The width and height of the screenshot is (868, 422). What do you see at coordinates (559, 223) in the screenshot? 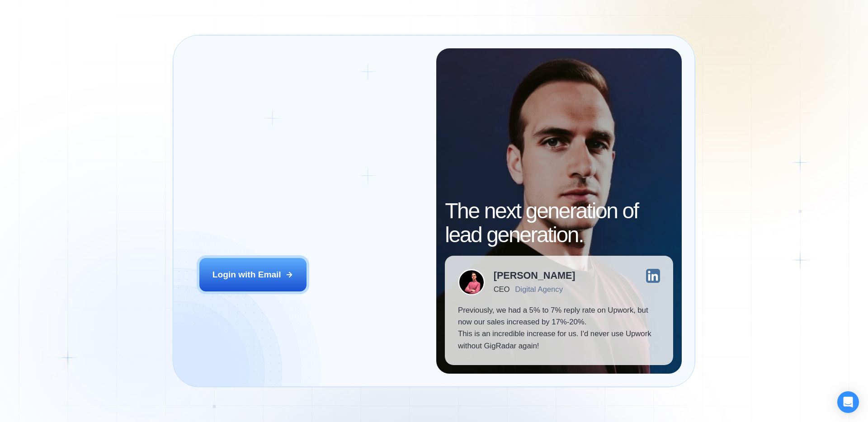
I see `h2: The next generation of lead generation.` at bounding box center [559, 223].